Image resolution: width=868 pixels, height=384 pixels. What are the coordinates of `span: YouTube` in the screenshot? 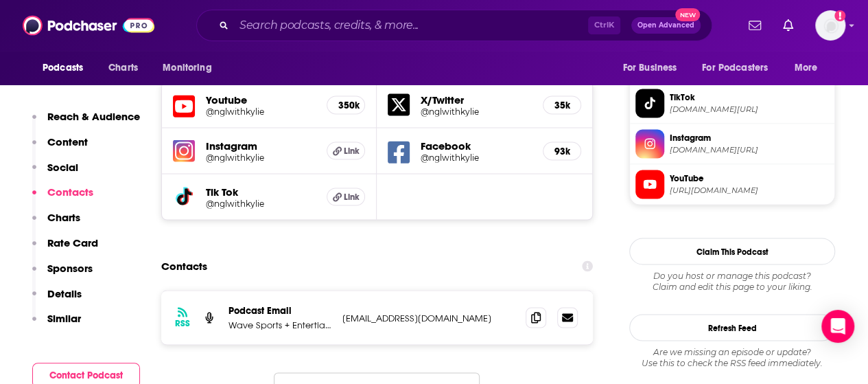 It's located at (749, 178).